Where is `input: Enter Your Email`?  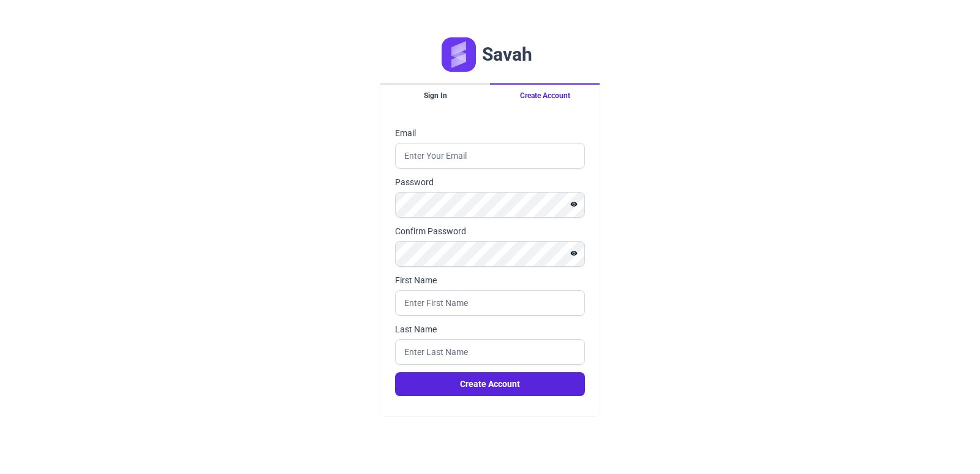
input: Enter Your Email is located at coordinates (490, 156).